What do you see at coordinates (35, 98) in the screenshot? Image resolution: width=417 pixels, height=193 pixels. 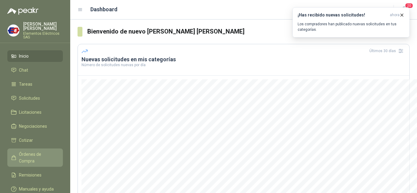 I see `a: Solicitudes` at bounding box center [35, 98].